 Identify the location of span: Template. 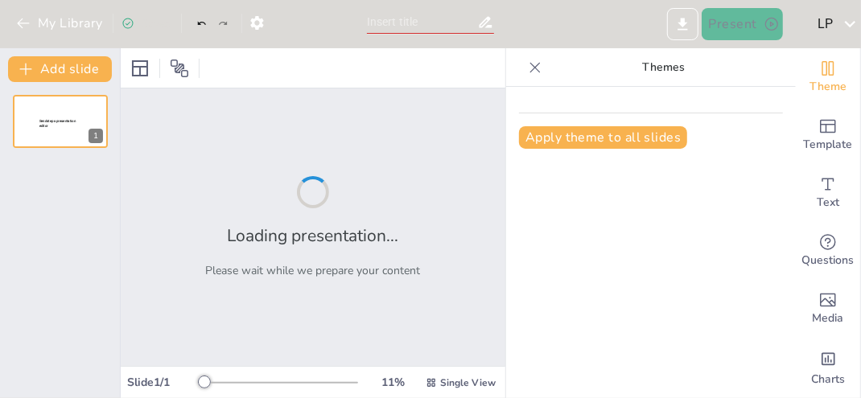
(828, 145).